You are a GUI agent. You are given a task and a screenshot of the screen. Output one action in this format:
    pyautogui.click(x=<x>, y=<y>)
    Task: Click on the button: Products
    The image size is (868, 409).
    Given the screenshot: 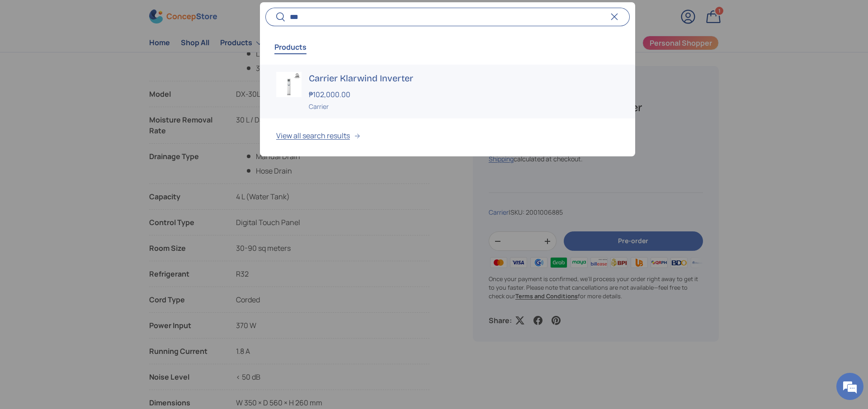 What is the action you would take?
    pyautogui.click(x=290, y=47)
    